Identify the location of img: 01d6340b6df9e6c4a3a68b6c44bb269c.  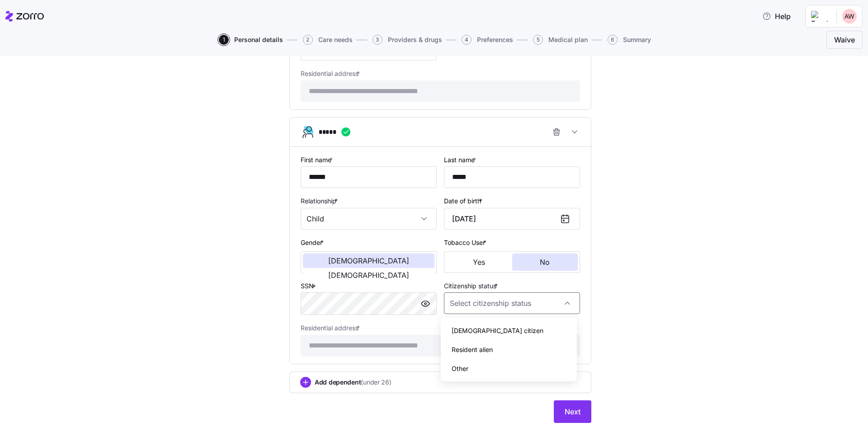
(850, 17).